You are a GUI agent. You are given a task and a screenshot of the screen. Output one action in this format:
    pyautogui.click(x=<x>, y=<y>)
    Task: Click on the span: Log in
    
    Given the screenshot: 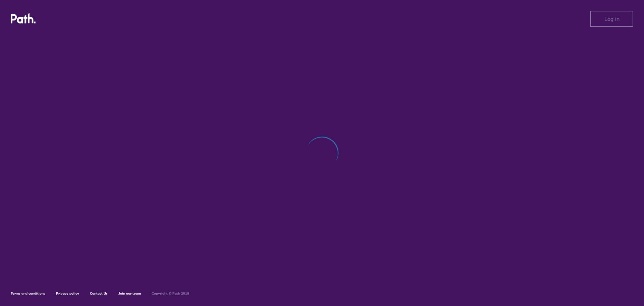 What is the action you would take?
    pyautogui.click(x=611, y=19)
    